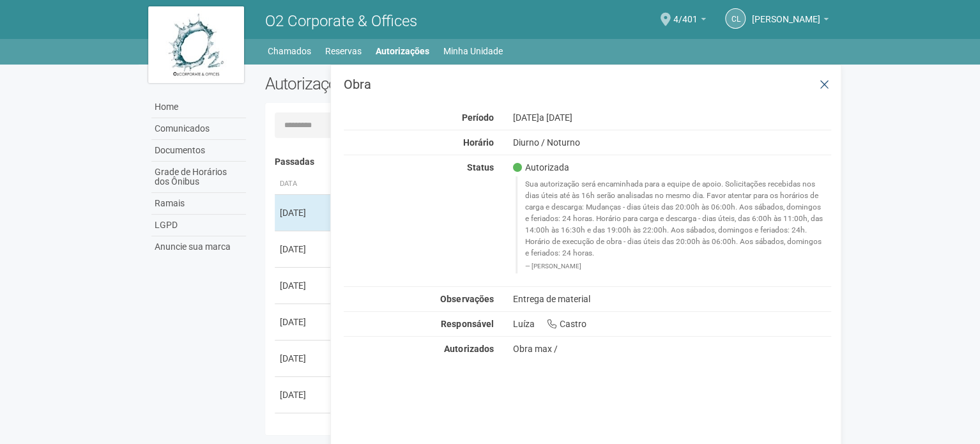 Image resolution: width=980 pixels, height=444 pixels. What do you see at coordinates (198, 177) in the screenshot?
I see `a: Grade de Horários dos Ônibus` at bounding box center [198, 177].